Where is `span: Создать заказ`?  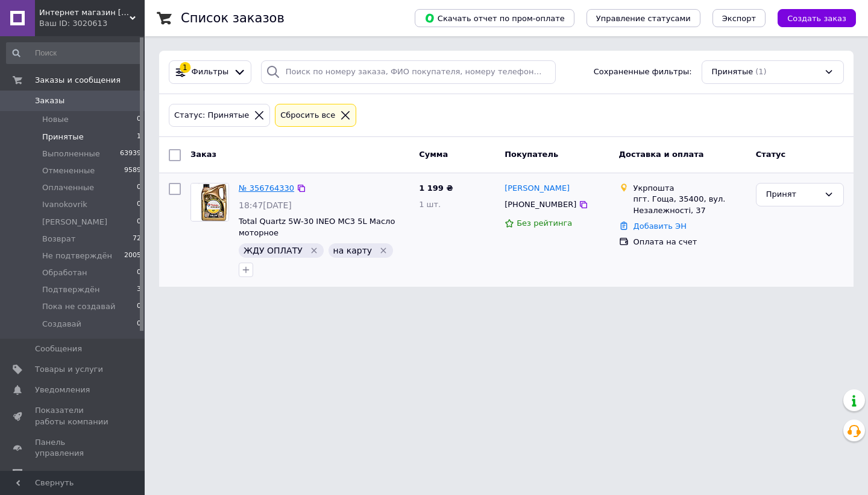 span: Создать заказ is located at coordinates (817, 18).